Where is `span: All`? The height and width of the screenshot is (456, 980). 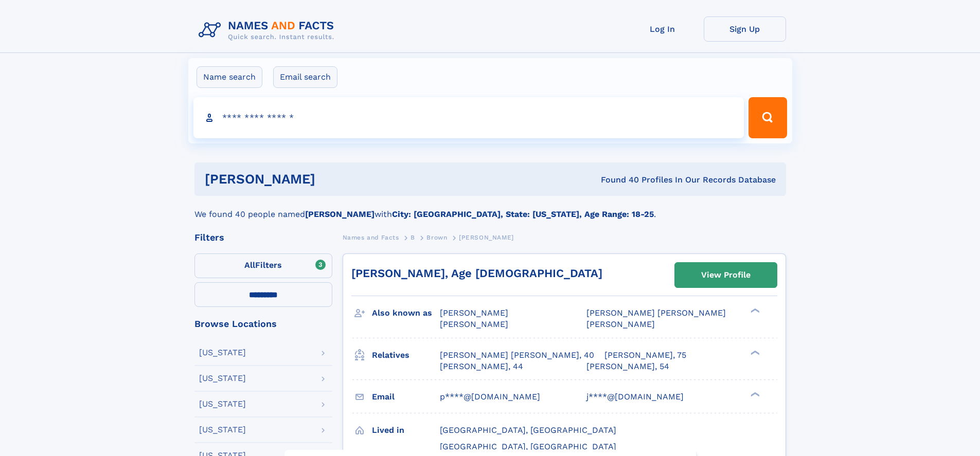 span: All is located at coordinates (249, 265).